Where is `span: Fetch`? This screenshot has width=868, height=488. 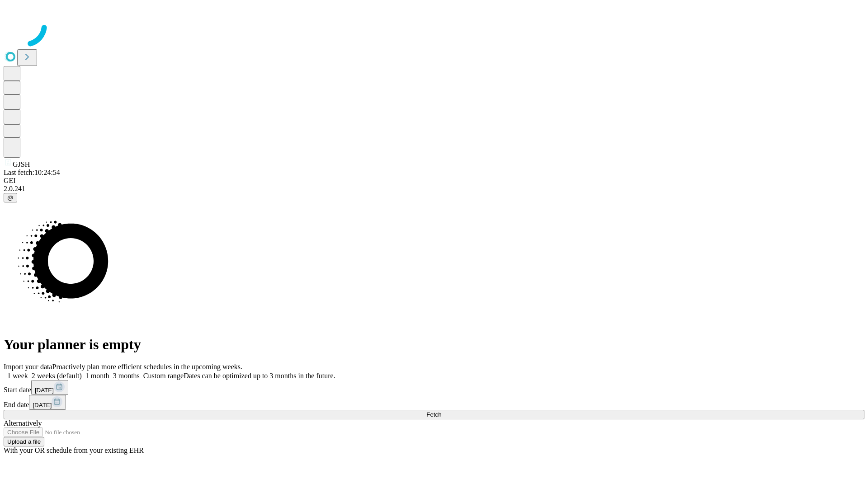 span: Fetch is located at coordinates (434, 414).